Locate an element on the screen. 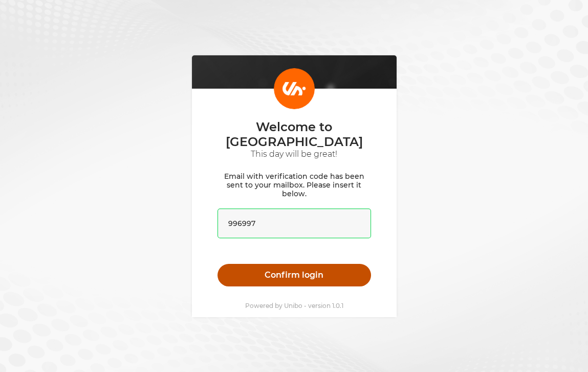 This screenshot has width=588, height=372. button: Confirm login is located at coordinates (294, 275).